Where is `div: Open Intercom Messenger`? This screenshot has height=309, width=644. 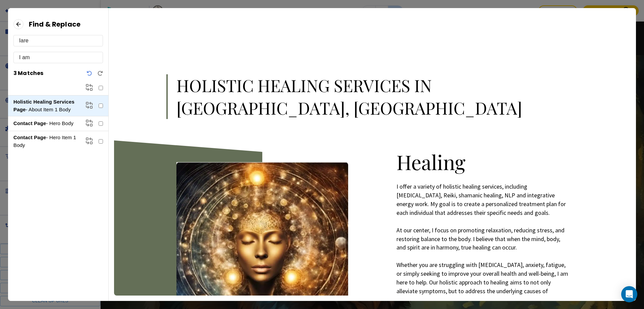 div: Open Intercom Messenger is located at coordinates (630, 294).